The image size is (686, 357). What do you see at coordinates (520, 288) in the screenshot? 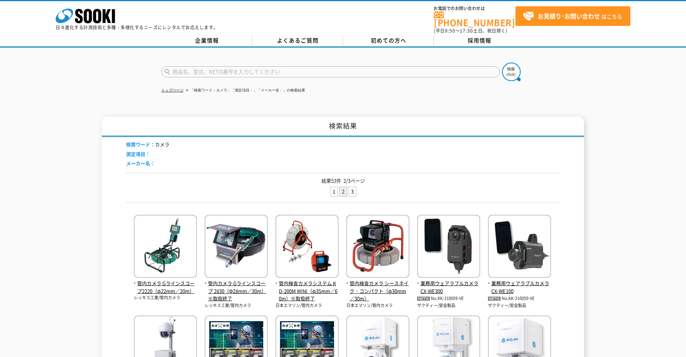
I see `span: 業務用ウェアラブルカメラ CX-WE100` at bounding box center [520, 288].